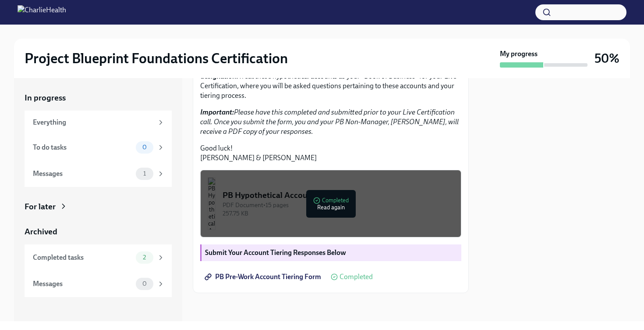  Describe the element at coordinates (275, 252) in the screenshot. I see `strong: Submit Your Account Tiering Responses Below` at that location.